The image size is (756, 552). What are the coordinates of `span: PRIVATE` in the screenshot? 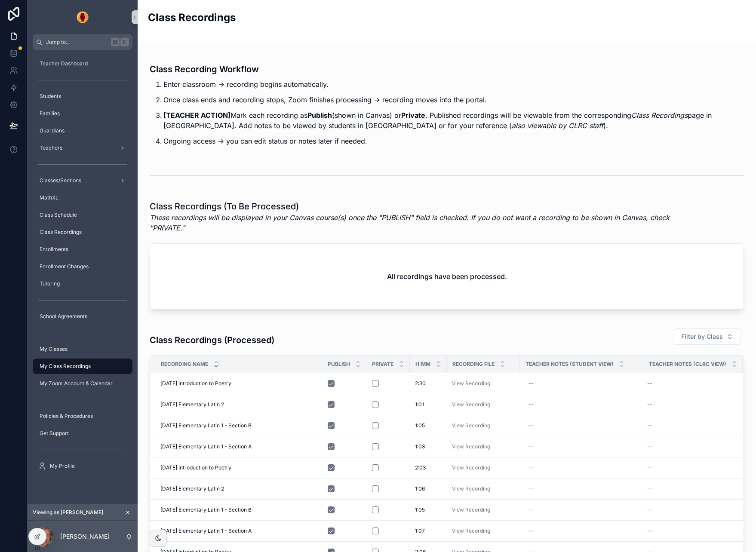 It's located at (383, 364).